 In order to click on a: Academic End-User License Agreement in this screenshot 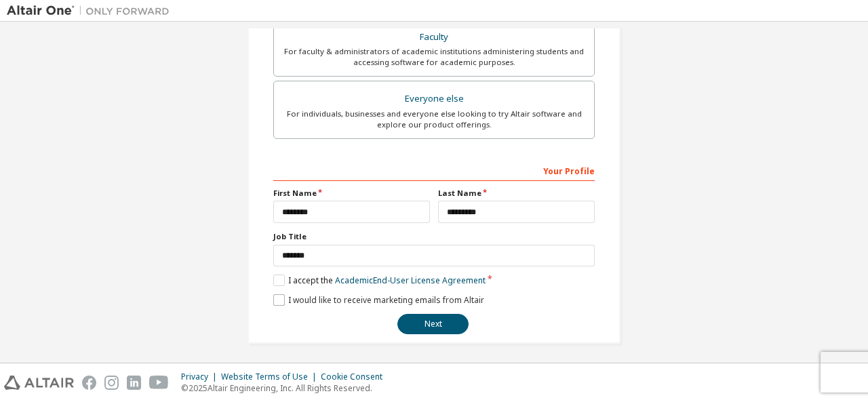, I will do `click(410, 280)`.